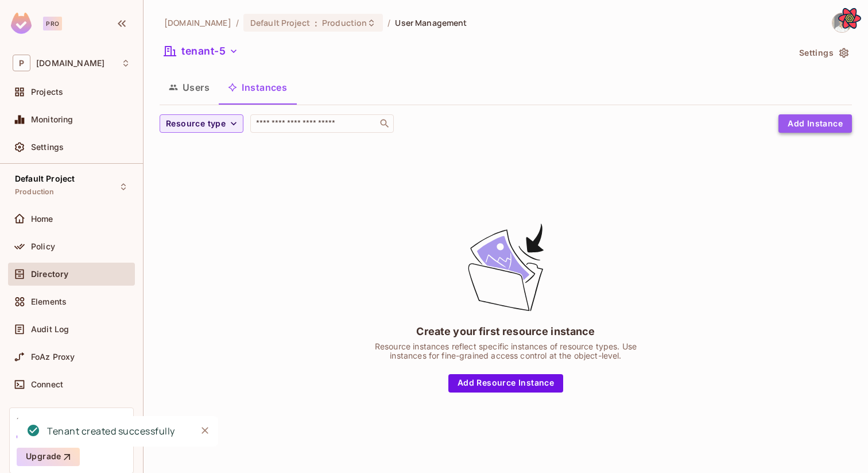  Describe the element at coordinates (815, 123) in the screenshot. I see `button: Add Instance` at that location.